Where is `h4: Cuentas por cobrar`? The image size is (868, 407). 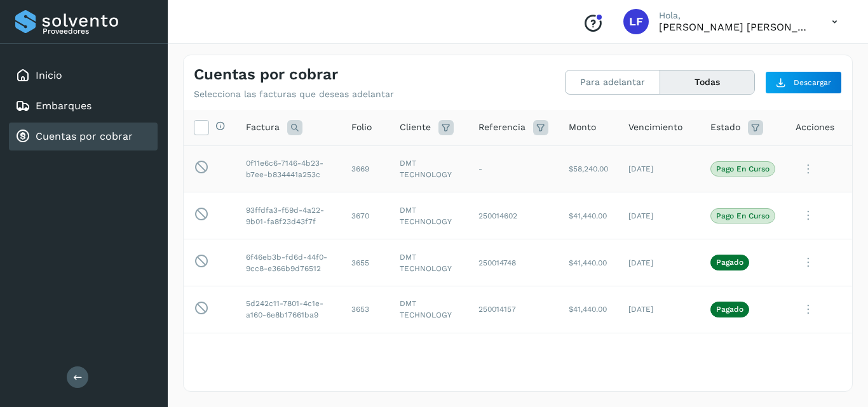 h4: Cuentas por cobrar is located at coordinates (266, 74).